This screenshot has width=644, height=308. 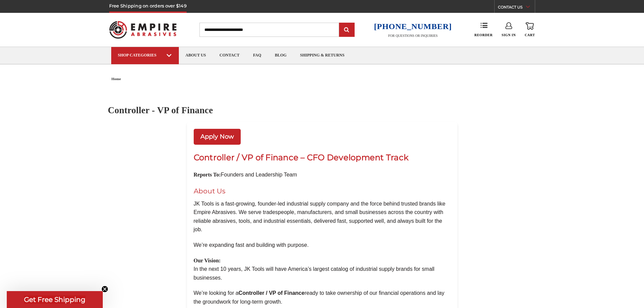 What do you see at coordinates (322, 297) in the screenshot?
I see `p: We’re looking for a ready to take ownership of our financial operations and lay the groundwork fo...` at bounding box center [322, 297].